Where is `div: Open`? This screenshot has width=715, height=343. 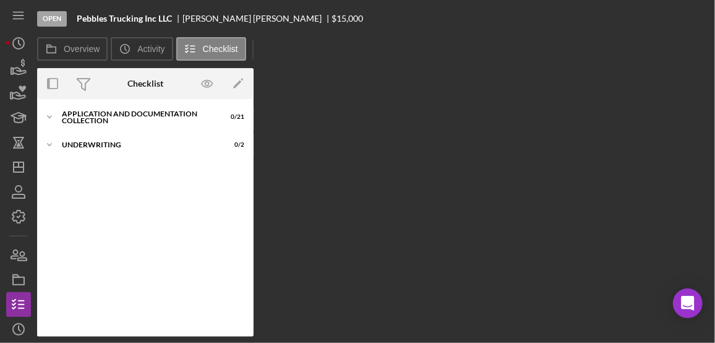 div: Open is located at coordinates (52, 19).